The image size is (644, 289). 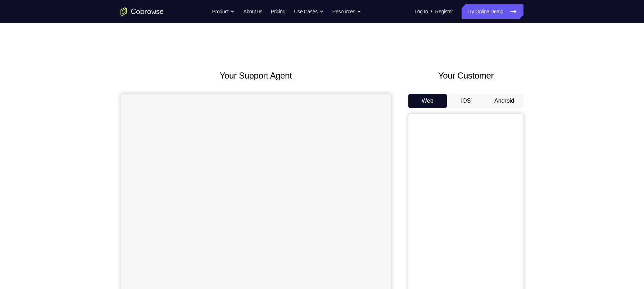 I want to click on button: Use Cases, so click(x=309, y=12).